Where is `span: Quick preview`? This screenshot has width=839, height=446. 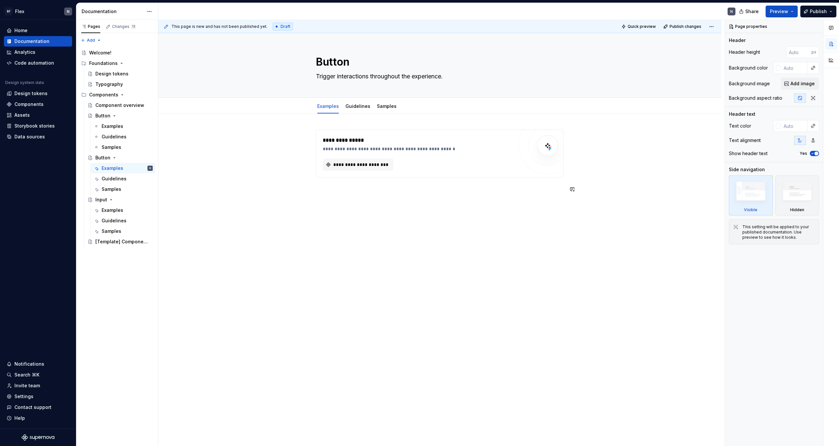 span: Quick preview is located at coordinates (641, 27).